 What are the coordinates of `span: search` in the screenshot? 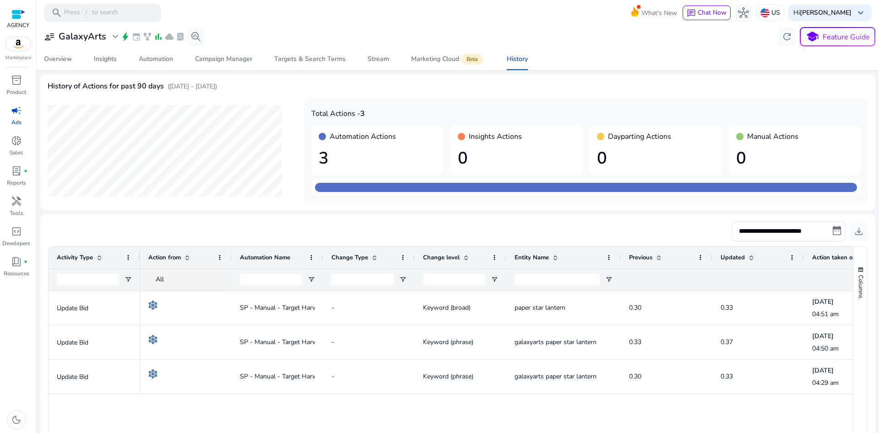 It's located at (57, 13).